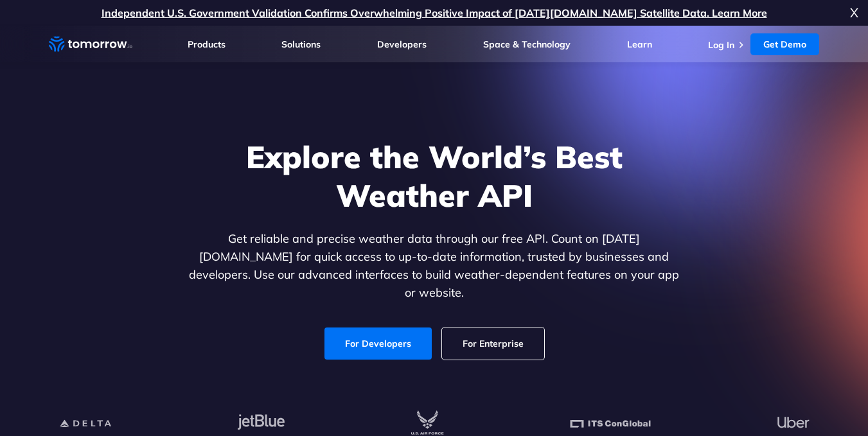  What do you see at coordinates (206, 45) in the screenshot?
I see `a: Products` at bounding box center [206, 45].